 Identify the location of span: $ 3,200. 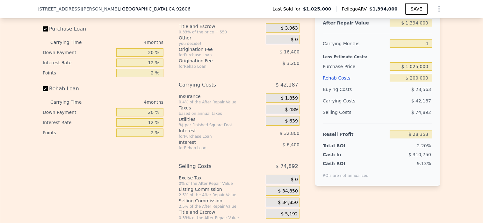
(291, 63).